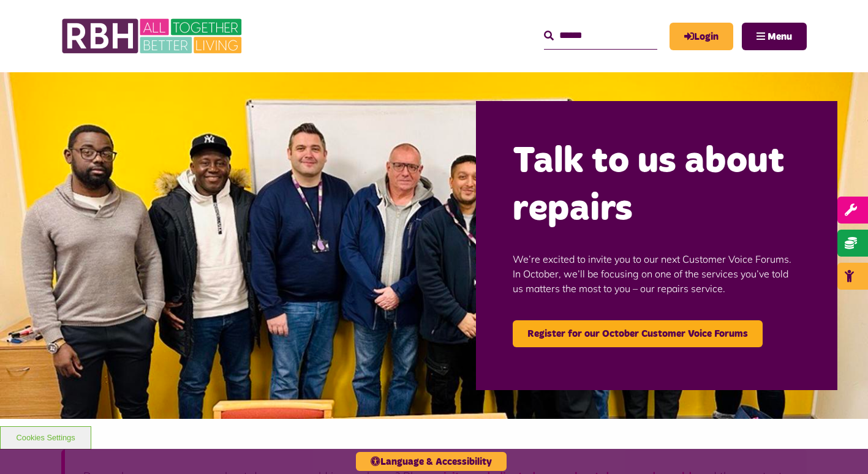  Describe the element at coordinates (431, 461) in the screenshot. I see `button: Language & Accessibility` at that location.